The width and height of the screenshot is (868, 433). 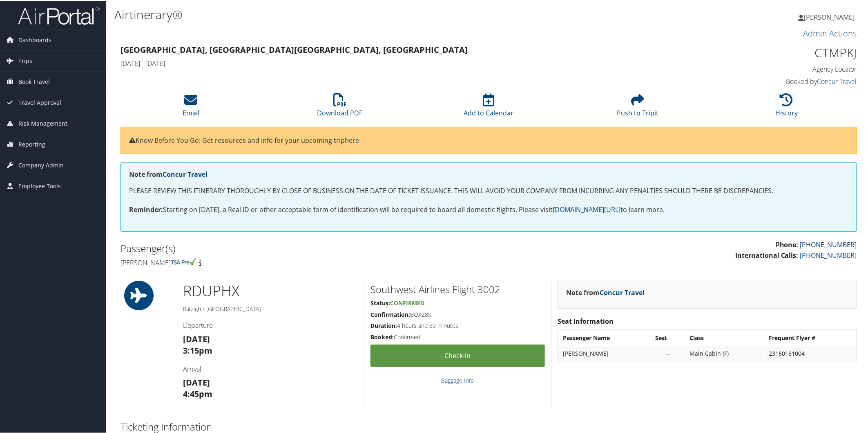 What do you see at coordinates (770, 52) in the screenshot?
I see `h1: CTMPKJ` at bounding box center [770, 52].